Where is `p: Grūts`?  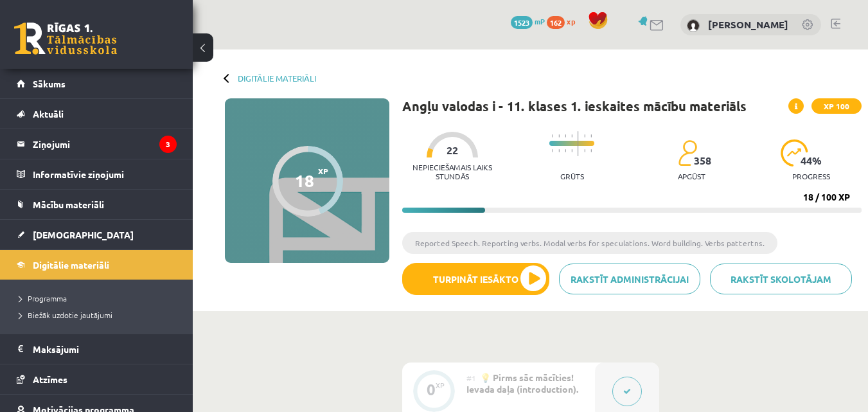
p: Grūts is located at coordinates (572, 176).